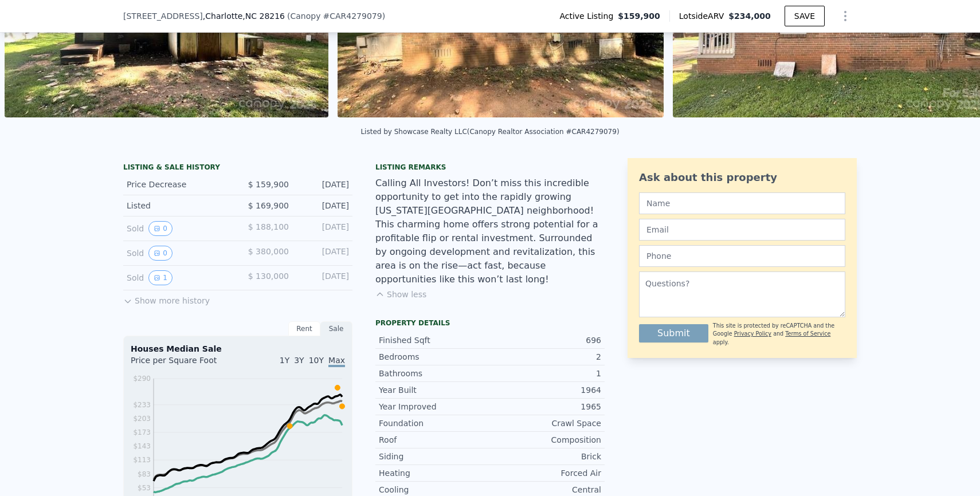  Describe the element at coordinates (742, 178) in the screenshot. I see `div: Ask about this property` at that location.